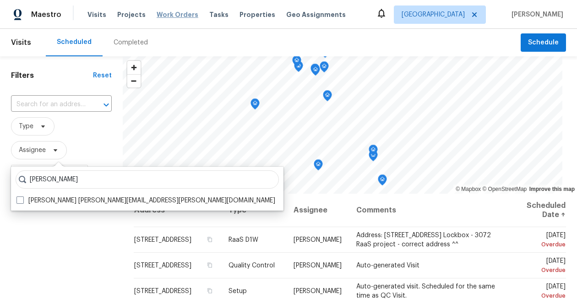 Image resolution: width=577 pixels, height=299 pixels. Describe the element at coordinates (543, 43) in the screenshot. I see `span: Schedule` at that location.